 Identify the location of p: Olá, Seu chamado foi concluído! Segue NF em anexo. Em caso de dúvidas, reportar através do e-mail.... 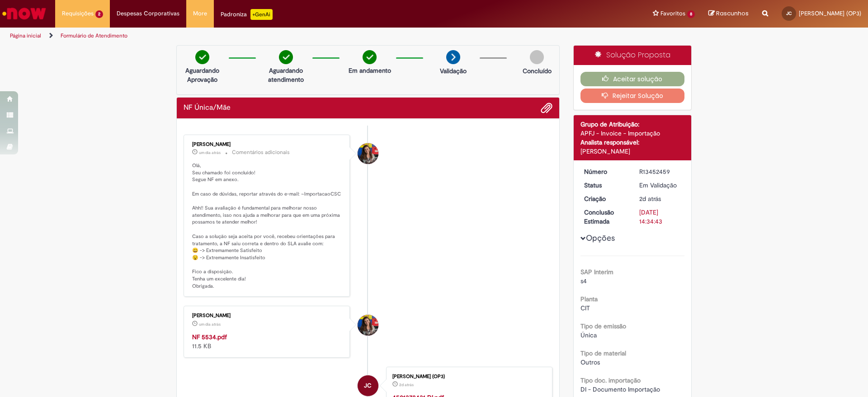
(267, 226).